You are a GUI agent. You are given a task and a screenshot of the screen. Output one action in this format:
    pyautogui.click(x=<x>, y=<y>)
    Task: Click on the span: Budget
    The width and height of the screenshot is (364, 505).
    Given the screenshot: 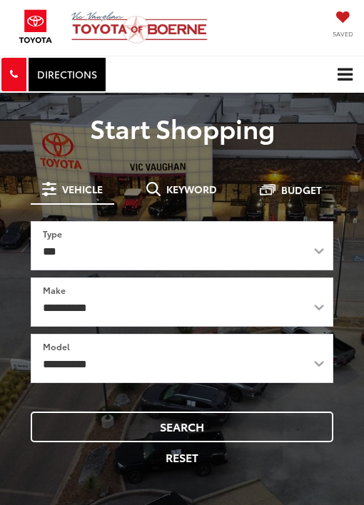 What is the action you would take?
    pyautogui.click(x=301, y=190)
    